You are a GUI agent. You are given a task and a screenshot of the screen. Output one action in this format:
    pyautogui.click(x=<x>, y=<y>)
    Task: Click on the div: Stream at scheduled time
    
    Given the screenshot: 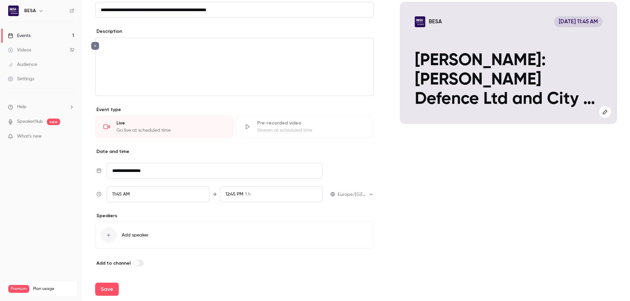 What is the action you would take?
    pyautogui.click(x=311, y=131)
    